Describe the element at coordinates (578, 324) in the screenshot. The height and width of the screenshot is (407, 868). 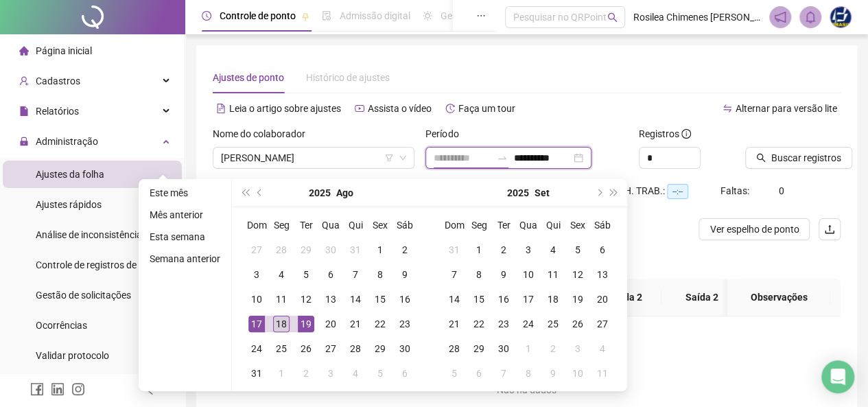
I see `td: 2025-09-26` at that location.